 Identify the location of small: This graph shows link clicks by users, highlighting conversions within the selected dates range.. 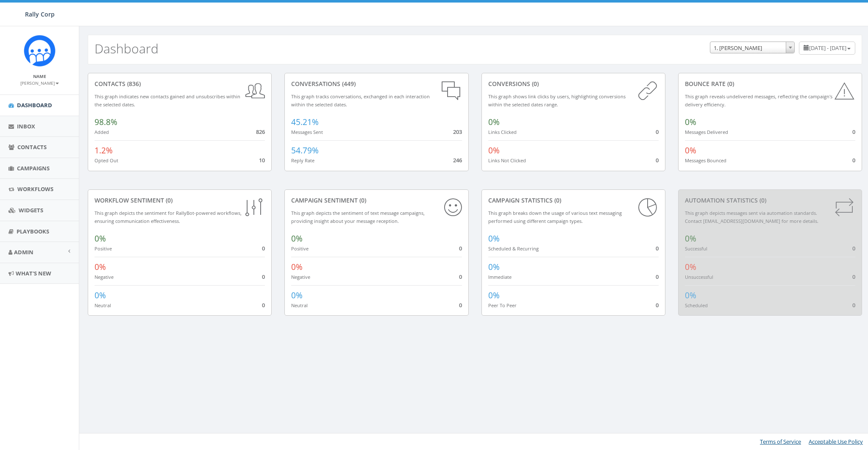
(556, 100).